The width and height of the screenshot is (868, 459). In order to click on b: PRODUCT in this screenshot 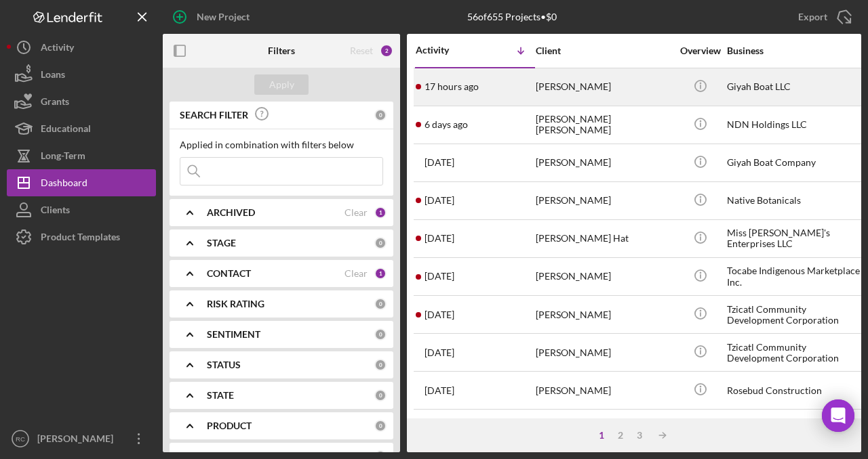, I will do `click(229, 426)`.